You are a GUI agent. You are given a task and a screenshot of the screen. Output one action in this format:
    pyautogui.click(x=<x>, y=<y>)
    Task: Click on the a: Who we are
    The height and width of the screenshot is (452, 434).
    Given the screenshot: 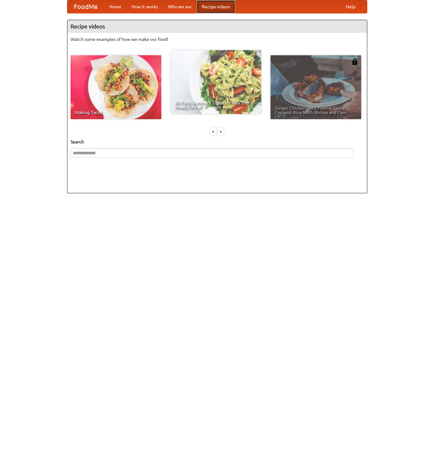 What is the action you would take?
    pyautogui.click(x=180, y=7)
    